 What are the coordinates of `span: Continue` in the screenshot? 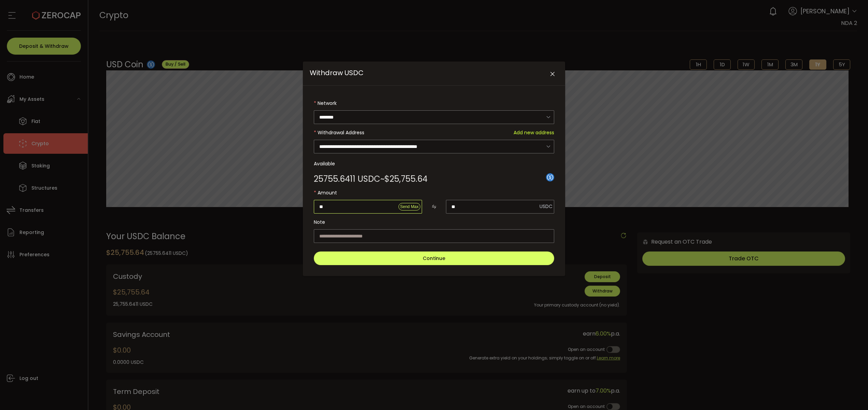 It's located at (434, 258).